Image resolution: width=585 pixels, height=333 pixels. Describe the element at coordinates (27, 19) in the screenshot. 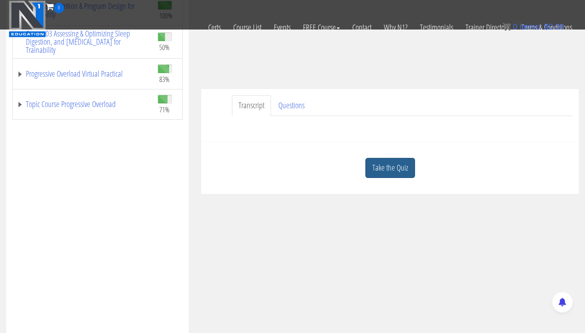

I see `img: n1-education` at that location.